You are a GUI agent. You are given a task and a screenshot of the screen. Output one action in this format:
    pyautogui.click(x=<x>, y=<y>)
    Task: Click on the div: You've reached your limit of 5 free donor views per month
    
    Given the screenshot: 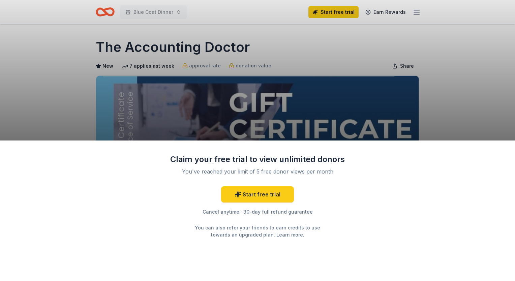 What is the action you would take?
    pyautogui.click(x=257, y=172)
    